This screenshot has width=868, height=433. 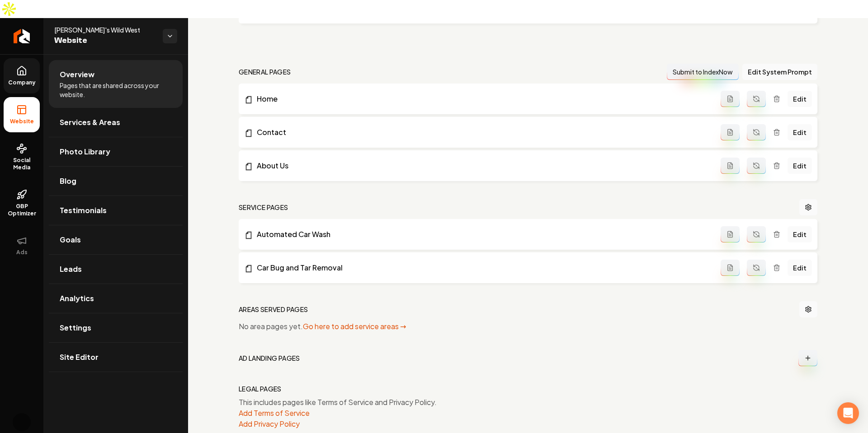 I want to click on span: Services & Areas, so click(x=90, y=122).